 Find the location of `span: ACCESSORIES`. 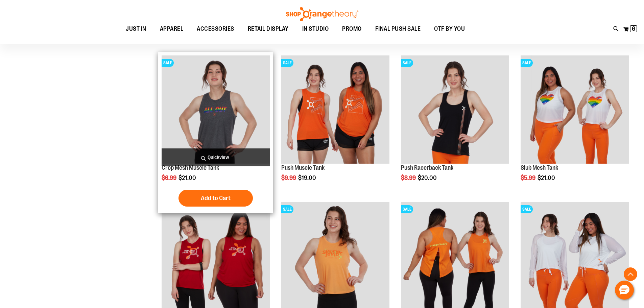

span: ACCESSORIES is located at coordinates (215, 29).